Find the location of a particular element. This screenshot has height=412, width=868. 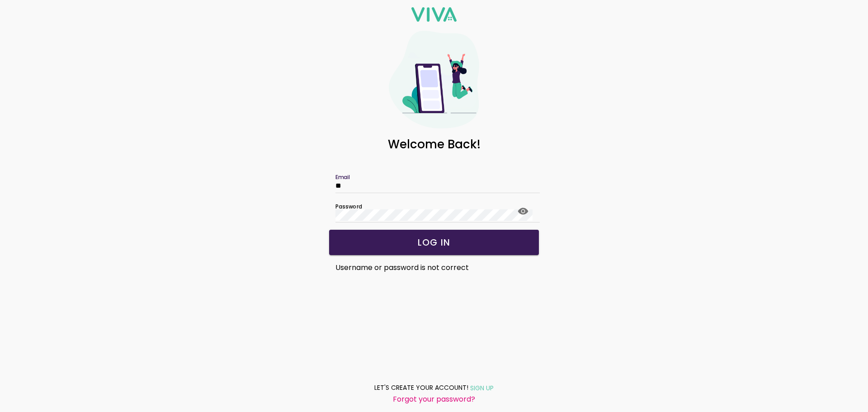

span: Username or password is not correct is located at coordinates (402, 267).